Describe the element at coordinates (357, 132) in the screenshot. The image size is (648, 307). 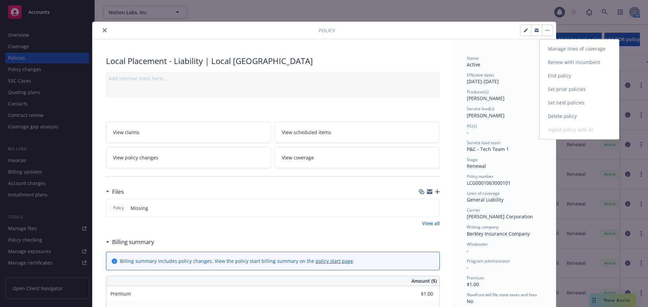
I see `a: View scheduled items` at that location.